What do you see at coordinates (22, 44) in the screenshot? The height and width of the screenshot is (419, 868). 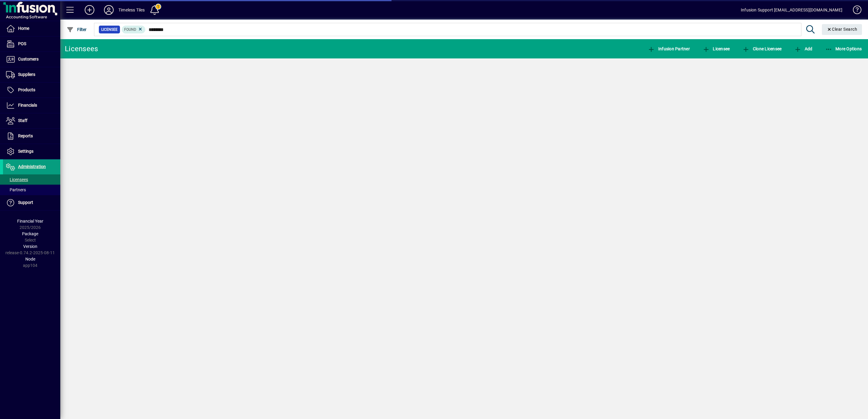 I see `span: POS` at bounding box center [22, 44].